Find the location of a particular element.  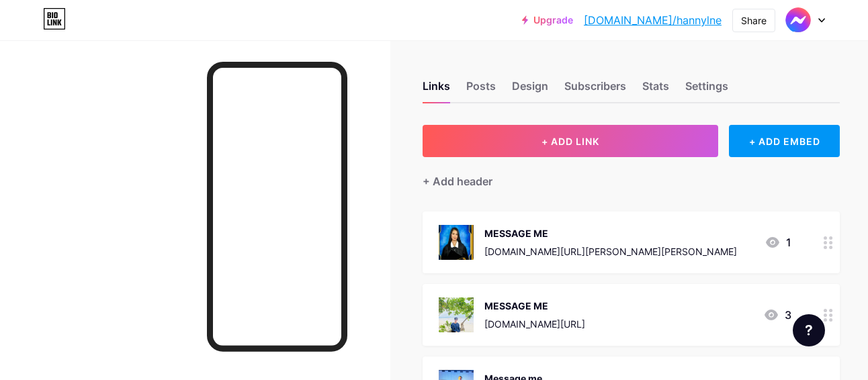

div: Posts is located at coordinates (481, 90).